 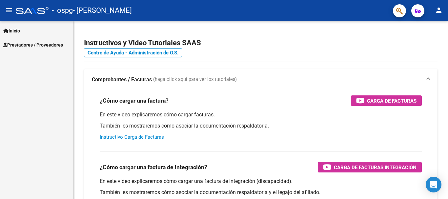 I want to click on h3: ¿Cómo cargar una factura de integración?, so click(x=154, y=167).